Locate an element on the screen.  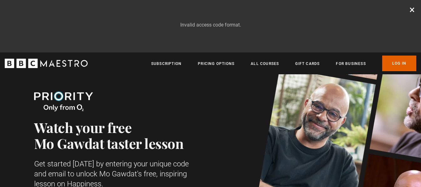
a: BBC Maestro is located at coordinates (46, 64).